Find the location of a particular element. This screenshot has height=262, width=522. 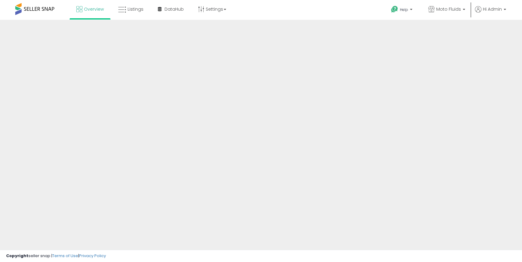

i: Get Help is located at coordinates (395, 9).